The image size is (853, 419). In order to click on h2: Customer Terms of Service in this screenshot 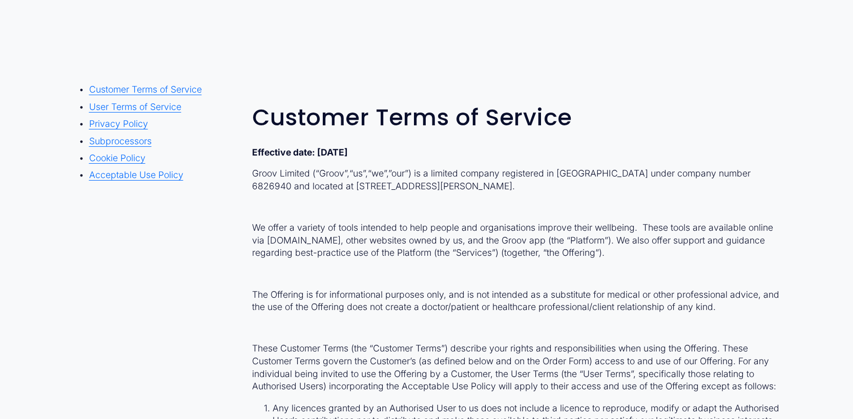, I will do `click(518, 118)`.